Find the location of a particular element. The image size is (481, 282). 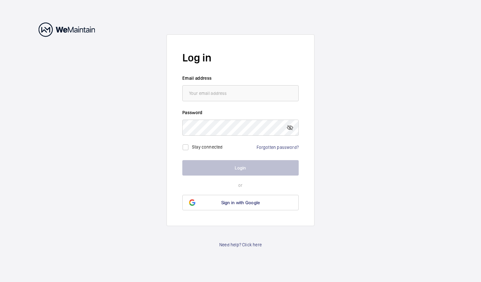

a: Forgotten password? is located at coordinates (278, 147).